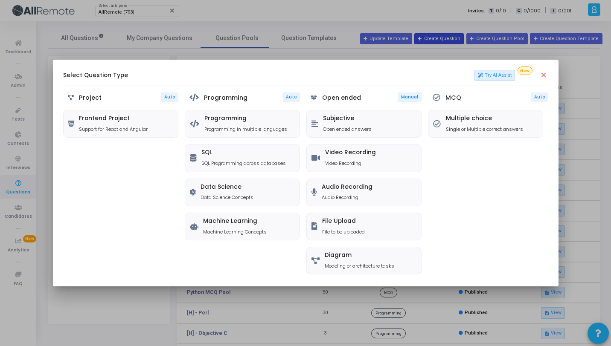 This screenshot has height=346, width=611. Describe the element at coordinates (113, 129) in the screenshot. I see `p: Support for React and Angular` at that location.